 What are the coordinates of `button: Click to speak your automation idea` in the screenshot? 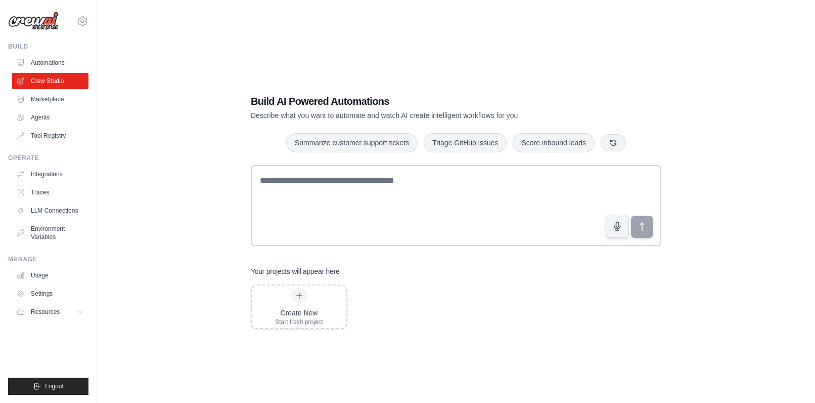 It's located at (618, 226).